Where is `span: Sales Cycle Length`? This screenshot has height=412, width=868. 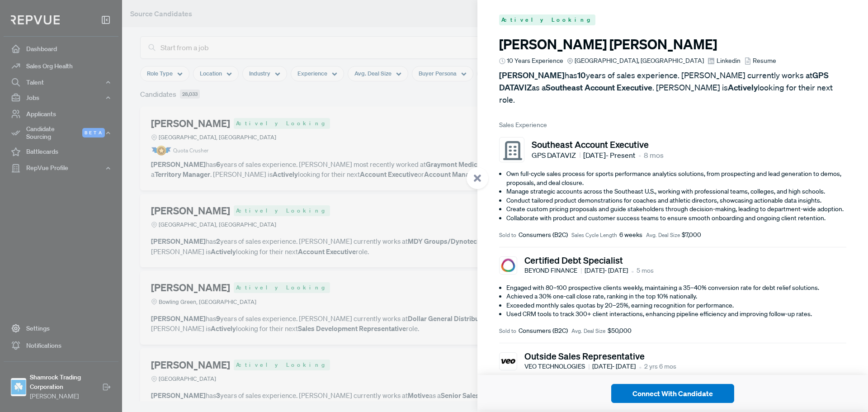
span: Sales Cycle Length is located at coordinates (594, 235).